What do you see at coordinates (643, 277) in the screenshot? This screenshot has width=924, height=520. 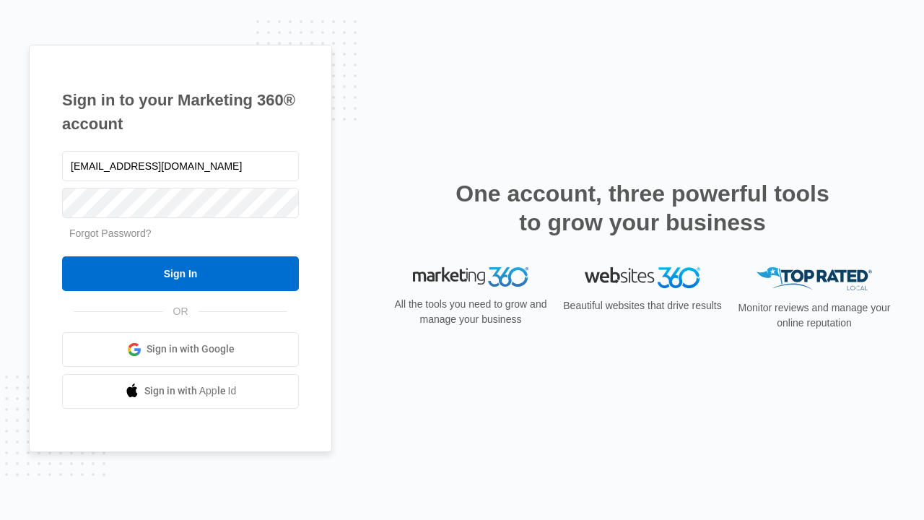 I see `img: Websites 360` at bounding box center [643, 277].